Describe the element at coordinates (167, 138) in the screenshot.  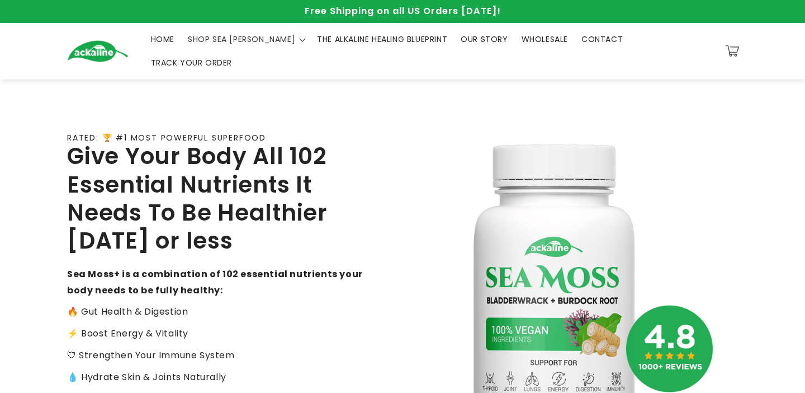
I see `p: RATED: 🏆 #1 MOST POWERFUL SUPERFOOD` at that location.